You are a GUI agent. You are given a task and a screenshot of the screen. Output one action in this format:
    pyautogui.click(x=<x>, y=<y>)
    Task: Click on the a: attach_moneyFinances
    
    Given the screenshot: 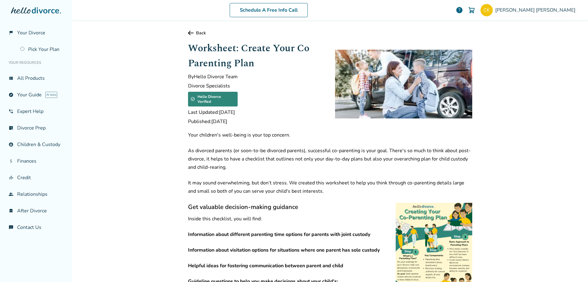 What is the action you would take?
    pyautogui.click(x=36, y=161)
    